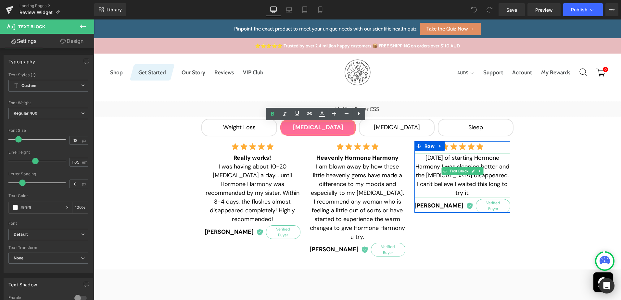  What do you see at coordinates (36, 12) in the screenshot?
I see `span: Review Widget` at bounding box center [36, 12].